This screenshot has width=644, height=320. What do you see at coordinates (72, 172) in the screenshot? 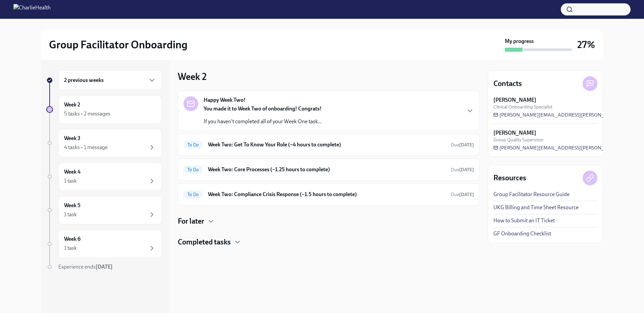
I see `h6: Week 4` at bounding box center [72, 172].